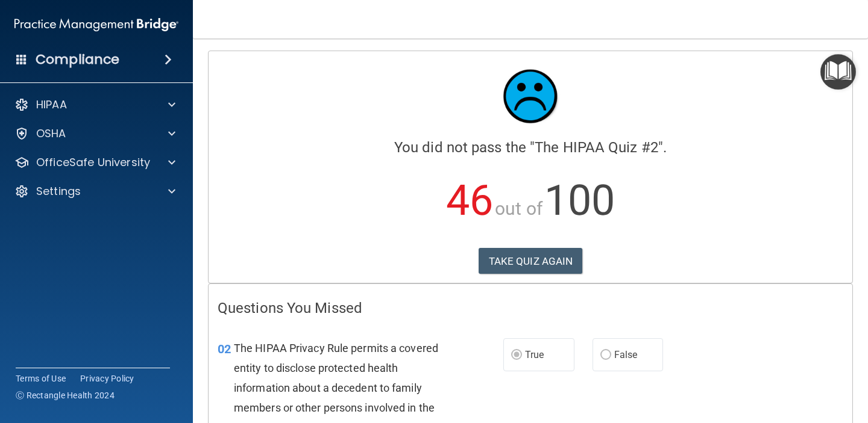 The image size is (868, 423). I want to click on p: Settings, so click(59, 192).